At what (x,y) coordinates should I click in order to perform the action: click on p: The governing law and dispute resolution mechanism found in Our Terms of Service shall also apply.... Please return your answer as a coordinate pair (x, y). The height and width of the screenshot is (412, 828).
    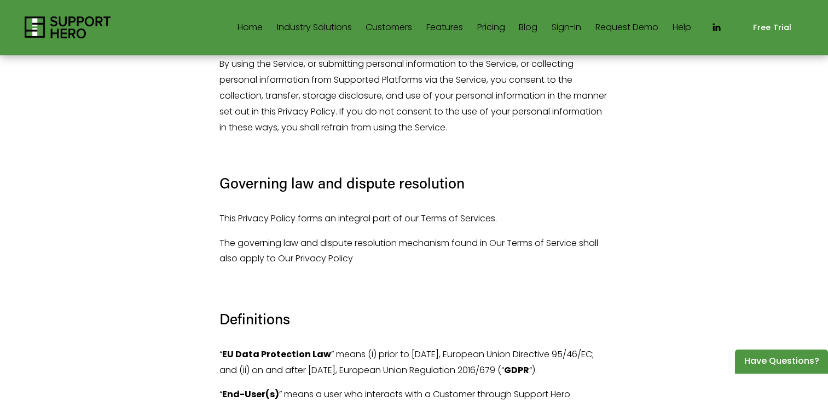
    Looking at the image, I should click on (414, 251).